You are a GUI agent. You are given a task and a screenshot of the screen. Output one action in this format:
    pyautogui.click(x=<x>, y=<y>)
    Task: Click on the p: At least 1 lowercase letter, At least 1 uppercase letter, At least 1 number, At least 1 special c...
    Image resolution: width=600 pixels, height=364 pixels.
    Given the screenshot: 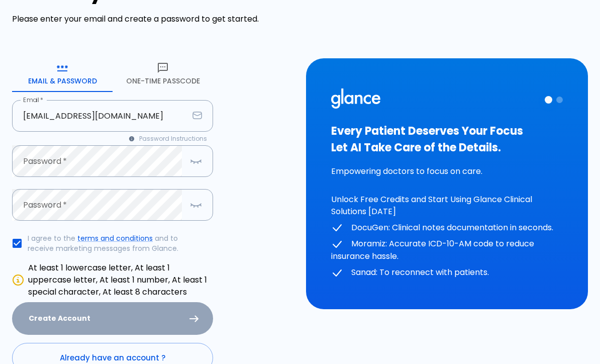 What is the action you would take?
    pyautogui.click(x=121, y=280)
    